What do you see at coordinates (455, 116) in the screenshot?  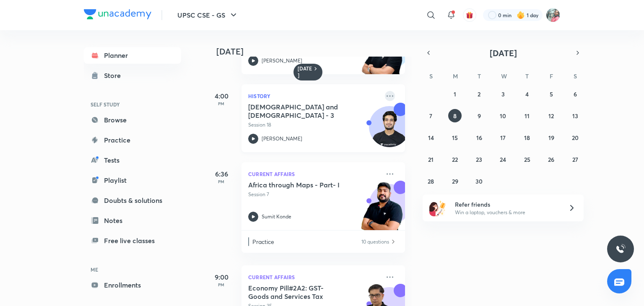 I see `button: September 8, 2025` at bounding box center [455, 116].